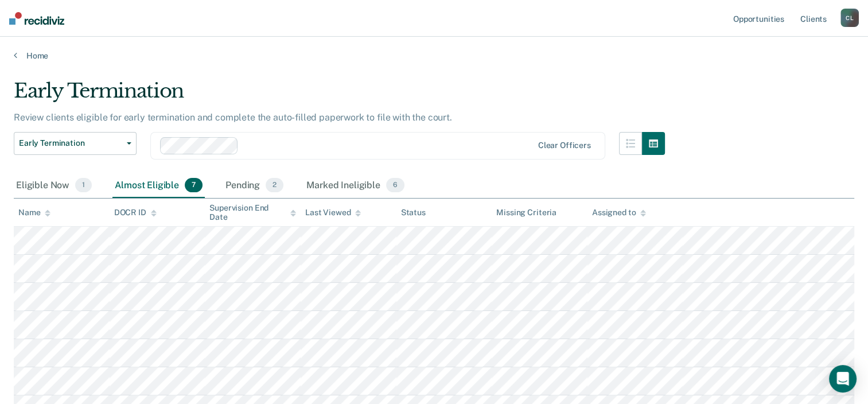  Describe the element at coordinates (71, 143) in the screenshot. I see `span: Early Termination` at that location.